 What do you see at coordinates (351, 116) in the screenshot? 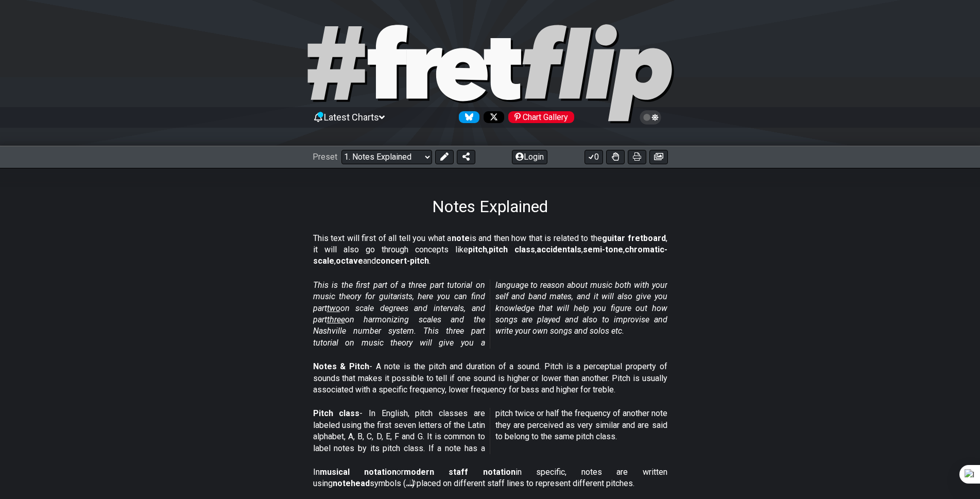
I see `span: Latest Charts` at bounding box center [351, 116].